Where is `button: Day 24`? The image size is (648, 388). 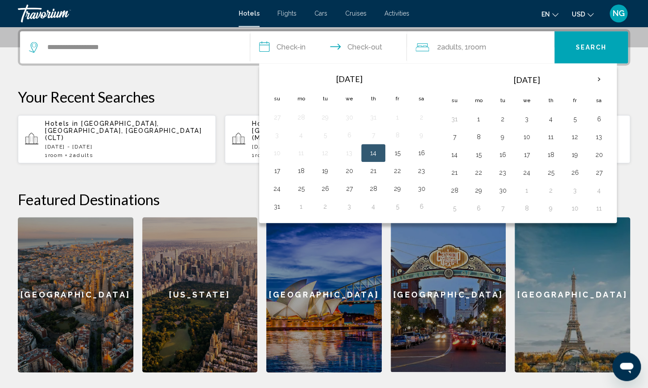
button: Day 24 is located at coordinates (277, 189).